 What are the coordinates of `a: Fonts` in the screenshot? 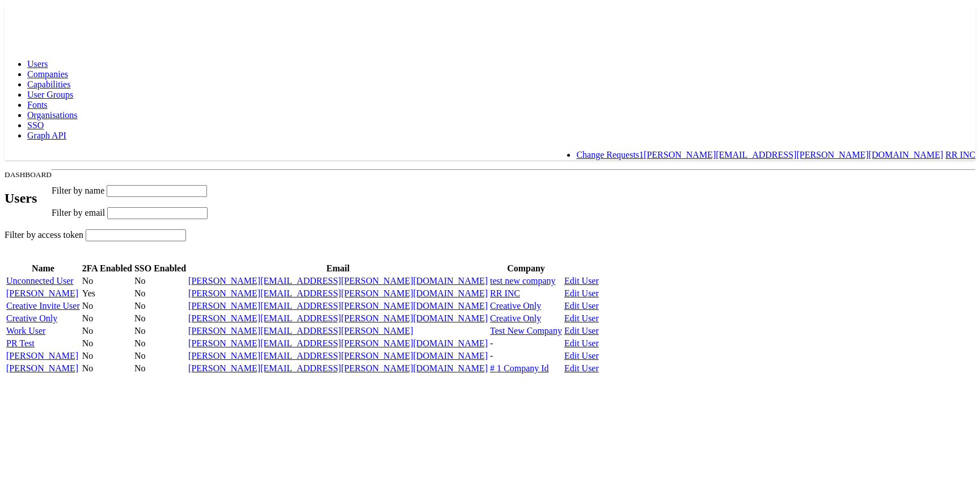 It's located at (38, 104).